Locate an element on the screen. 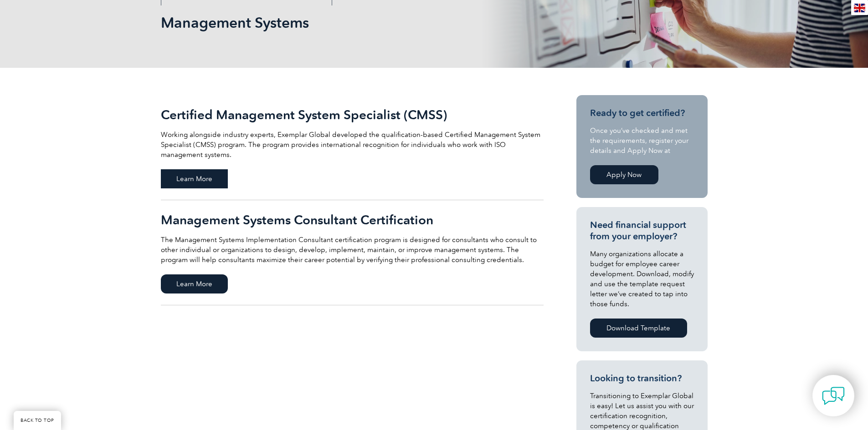  h2: Management Systems Consultant Certification is located at coordinates (353, 220).